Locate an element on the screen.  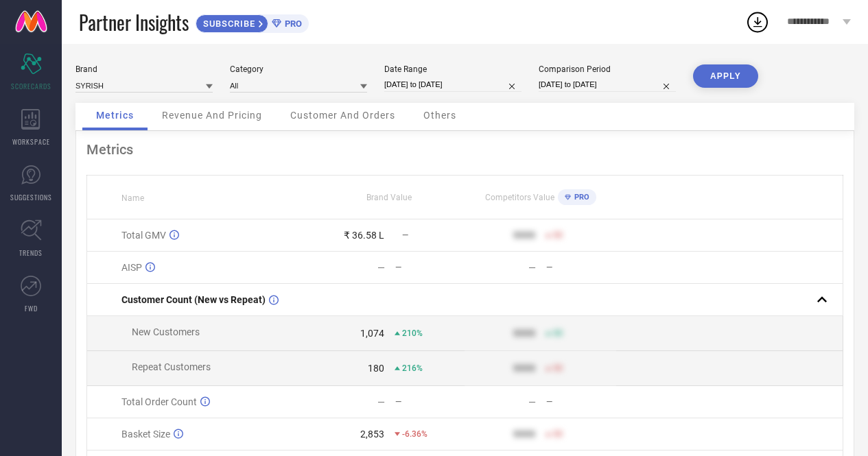
span: AISP is located at coordinates (132, 268).